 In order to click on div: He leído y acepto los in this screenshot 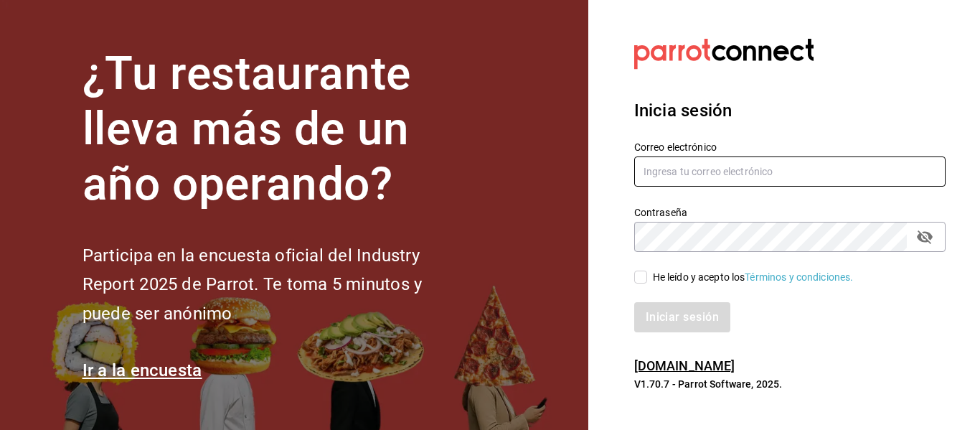, I will do `click(753, 277)`.